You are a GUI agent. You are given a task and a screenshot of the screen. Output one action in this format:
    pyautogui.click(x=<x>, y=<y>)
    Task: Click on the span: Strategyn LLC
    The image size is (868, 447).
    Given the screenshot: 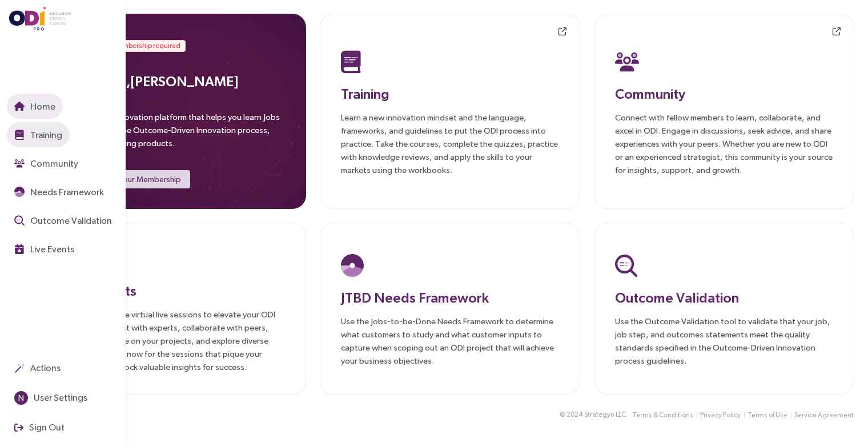 What is the action you would take?
    pyautogui.click(x=605, y=415)
    